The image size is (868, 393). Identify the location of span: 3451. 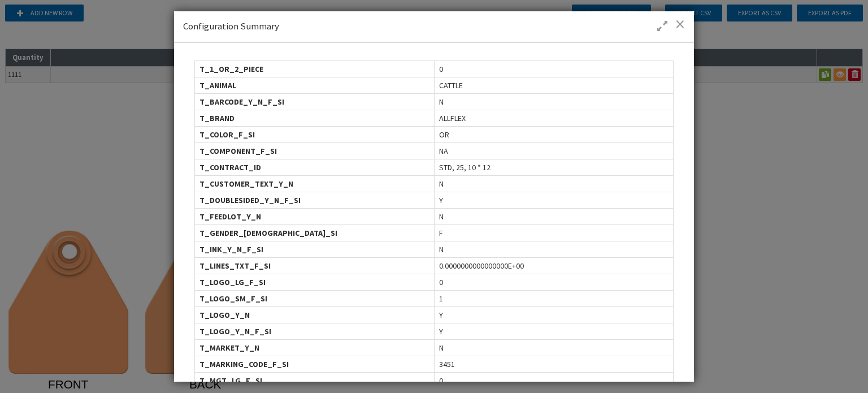
(447, 364).